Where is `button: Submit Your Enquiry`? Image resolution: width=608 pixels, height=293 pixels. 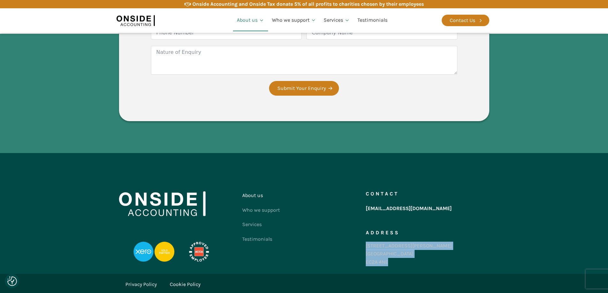 button: Submit Your Enquiry is located at coordinates (304, 88).